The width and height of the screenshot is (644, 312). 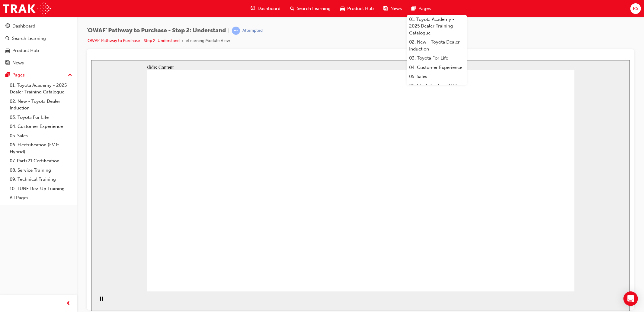 I want to click on button: Pages, so click(x=39, y=75).